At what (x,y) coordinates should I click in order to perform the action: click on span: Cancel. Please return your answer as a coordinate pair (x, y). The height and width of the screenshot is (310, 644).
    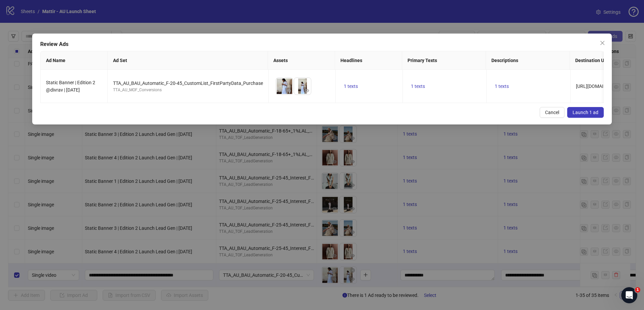
    Looking at the image, I should click on (552, 113).